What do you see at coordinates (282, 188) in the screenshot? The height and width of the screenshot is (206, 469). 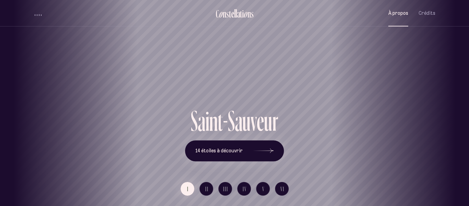 I see `span: VI` at bounding box center [282, 188].